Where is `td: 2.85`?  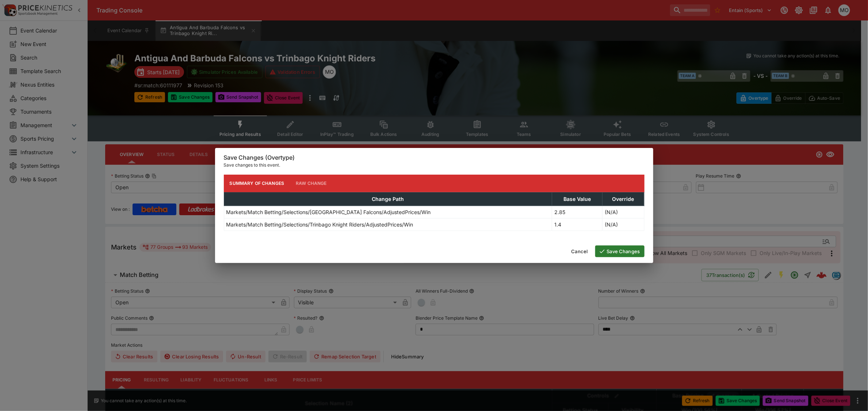 td: 2.85 is located at coordinates (577, 212).